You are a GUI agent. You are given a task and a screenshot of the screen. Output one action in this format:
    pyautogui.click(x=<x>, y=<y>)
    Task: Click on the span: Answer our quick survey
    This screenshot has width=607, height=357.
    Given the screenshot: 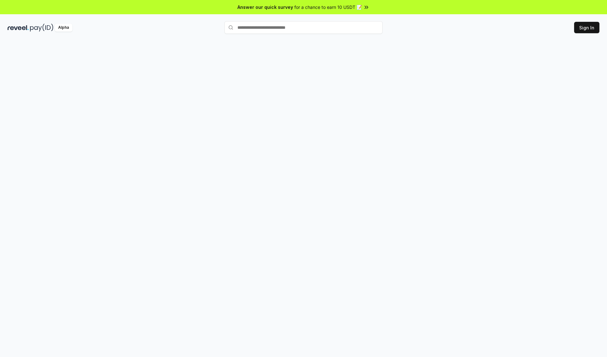 What is the action you would take?
    pyautogui.click(x=265, y=7)
    